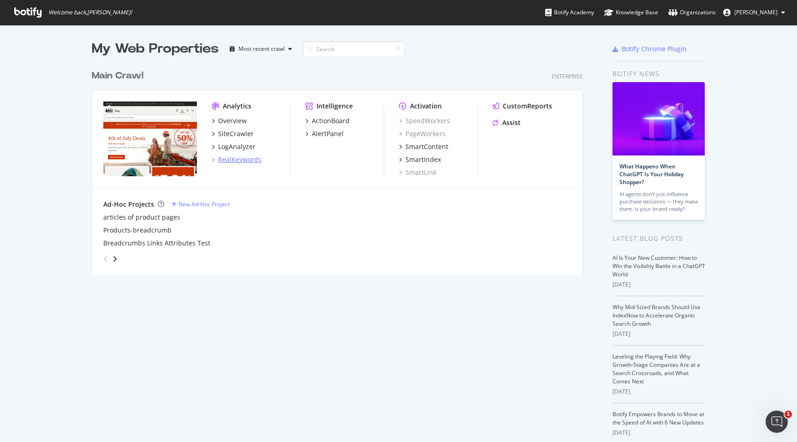  Describe the element at coordinates (659, 266) in the screenshot. I see `a: AI Is Your New Customer: How to Win the Visibility Battle in a ChatGPT World` at that location.